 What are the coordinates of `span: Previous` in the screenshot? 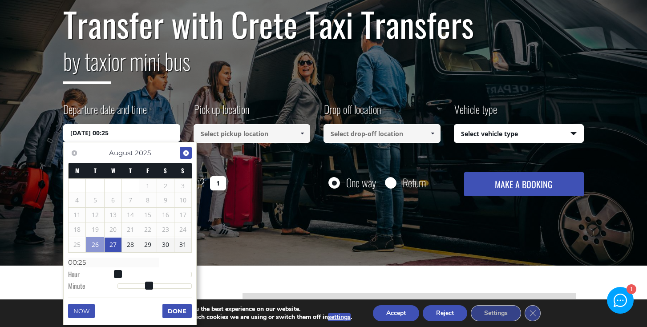 It's located at (74, 153).